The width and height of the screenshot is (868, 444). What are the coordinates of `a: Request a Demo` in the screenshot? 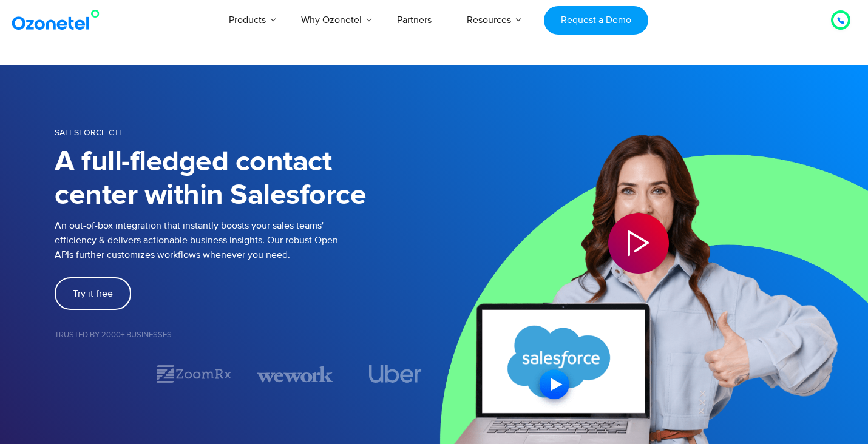 It's located at (596, 20).